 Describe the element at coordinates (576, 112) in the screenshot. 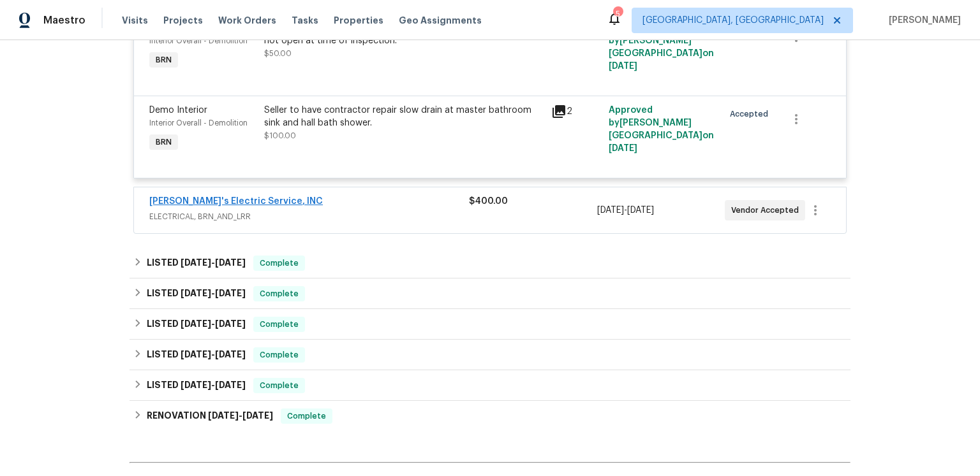

I see `div: 2` at that location.